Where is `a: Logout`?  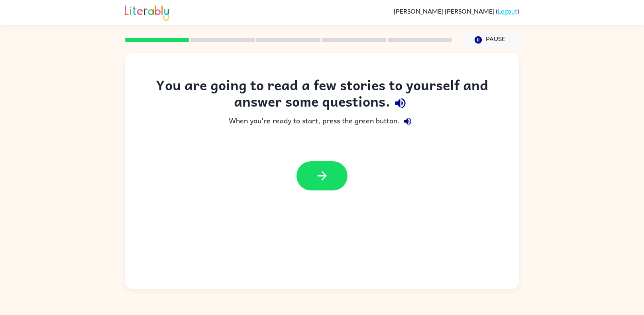 a: Logout is located at coordinates (507, 11).